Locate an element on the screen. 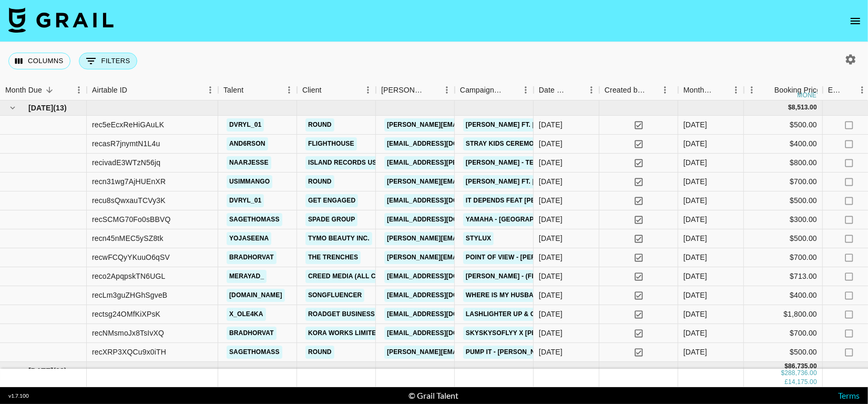  div: Booker is located at coordinates (416, 90).